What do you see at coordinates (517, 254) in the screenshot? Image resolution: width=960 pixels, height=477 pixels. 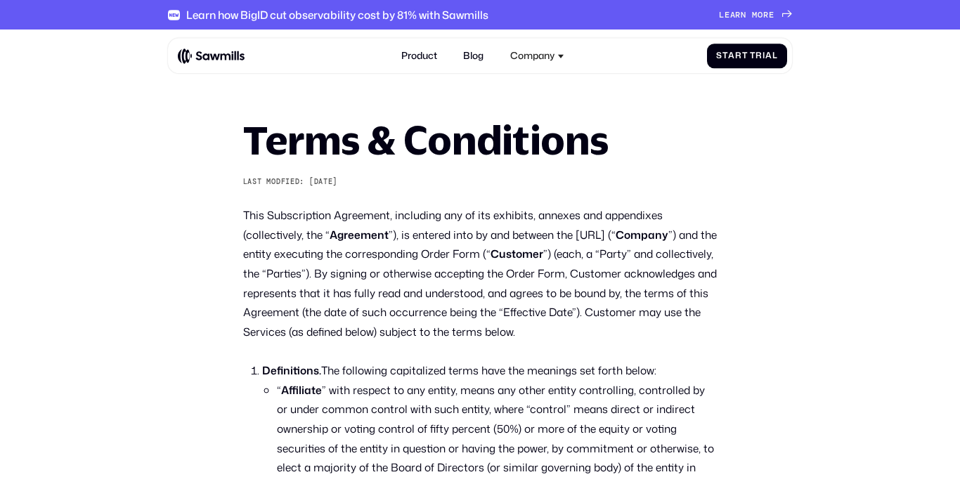 I see `strong: Customer` at bounding box center [517, 254].